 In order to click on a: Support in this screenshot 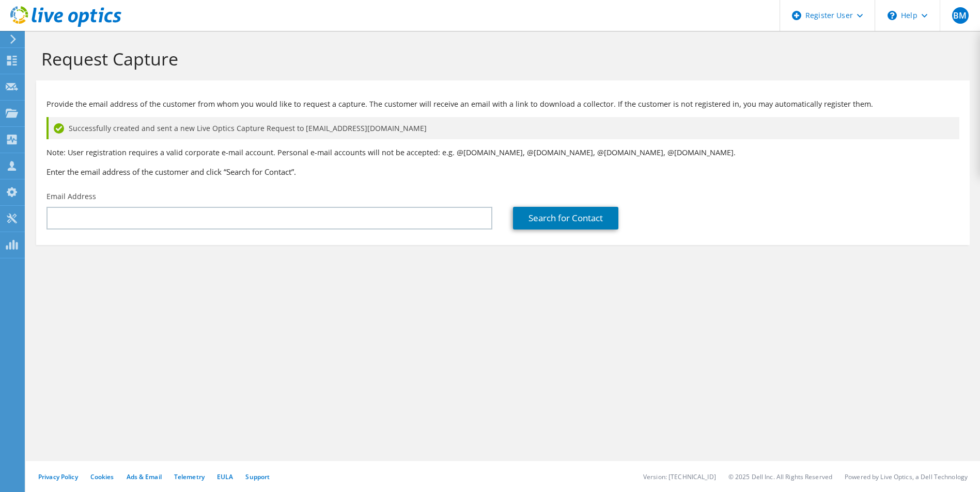, I will do `click(257, 477)`.